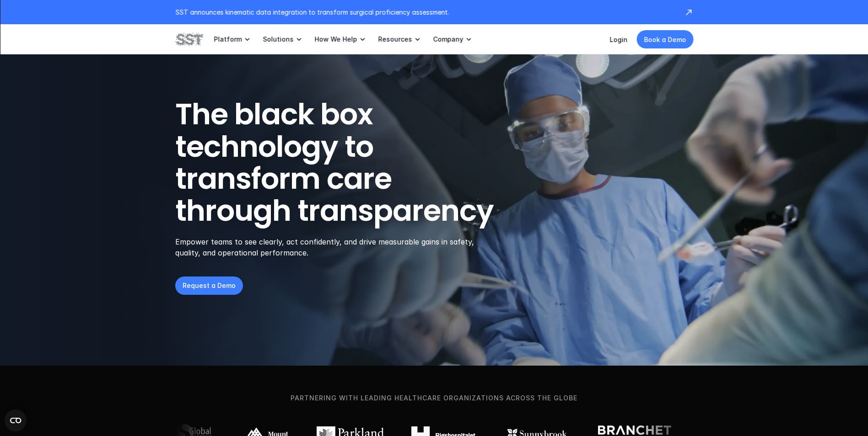 This screenshot has height=436, width=868. I want to click on p: SST announces kinematic data integration to transform surgical proficiency assessment., so click(425, 12).